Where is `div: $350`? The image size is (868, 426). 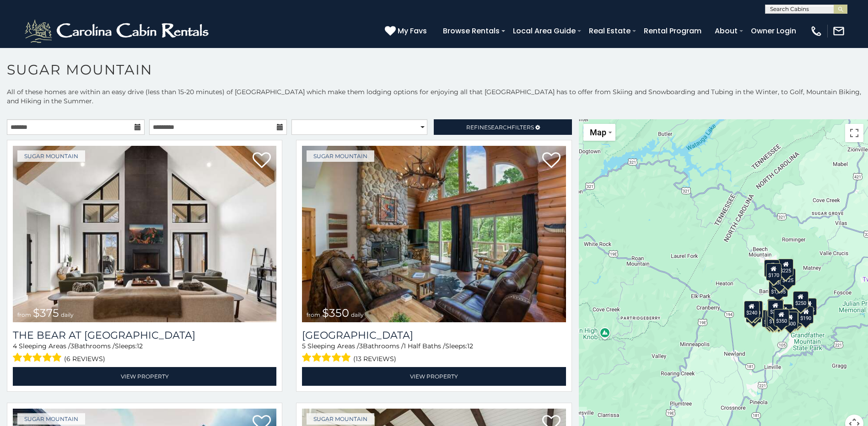 div: $350 is located at coordinates (781, 317).